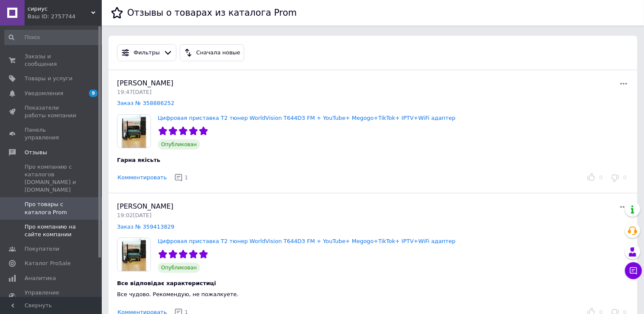 The image size is (644, 314). I want to click on span: Про компанию на сайте компании, so click(51, 230).